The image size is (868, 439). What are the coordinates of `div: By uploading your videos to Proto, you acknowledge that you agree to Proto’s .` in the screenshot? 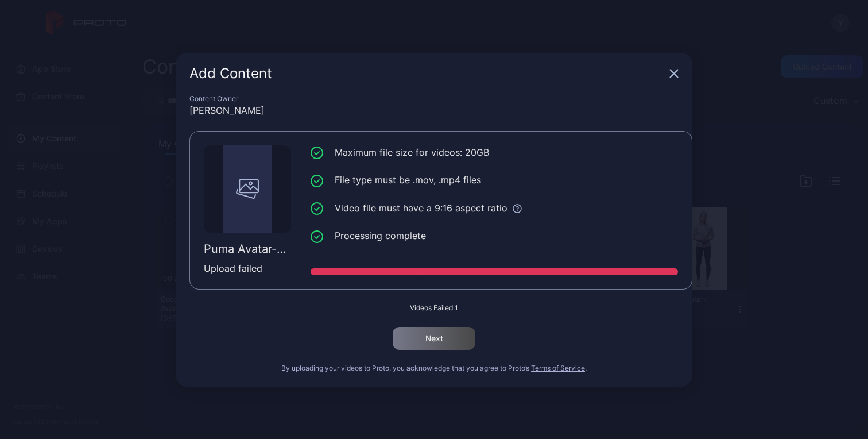 It's located at (434, 368).